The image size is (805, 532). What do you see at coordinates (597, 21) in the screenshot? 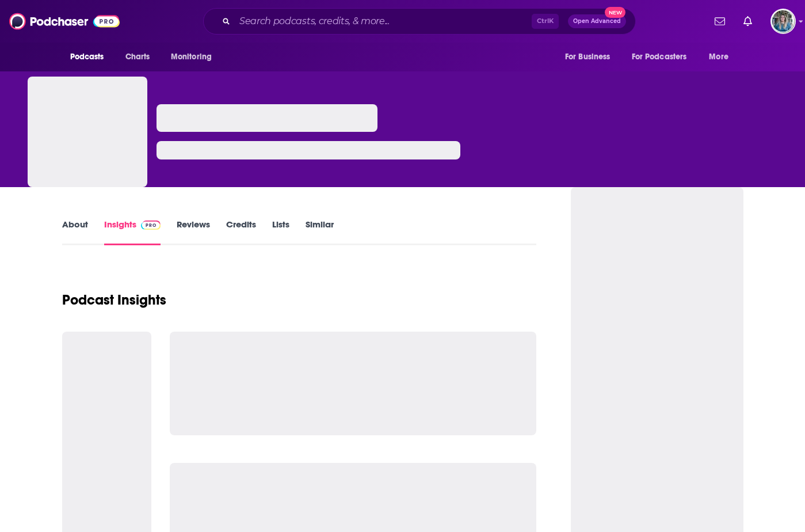
I see `span: Open Advanced` at bounding box center [597, 21].